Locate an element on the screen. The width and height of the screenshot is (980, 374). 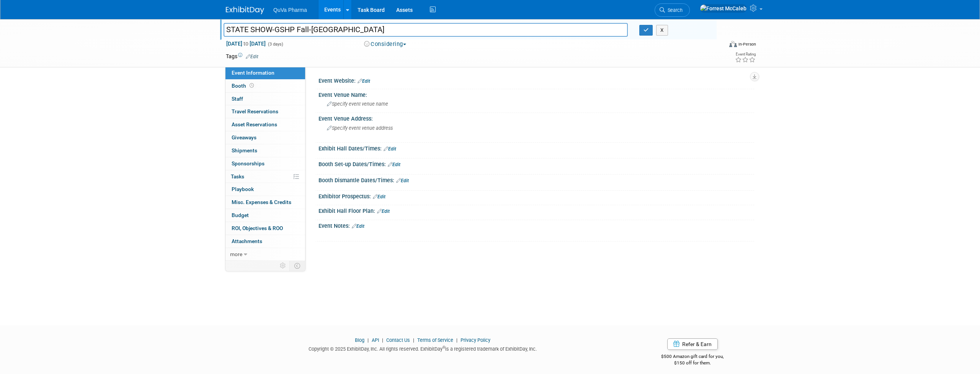
span: Search is located at coordinates (674, 10).